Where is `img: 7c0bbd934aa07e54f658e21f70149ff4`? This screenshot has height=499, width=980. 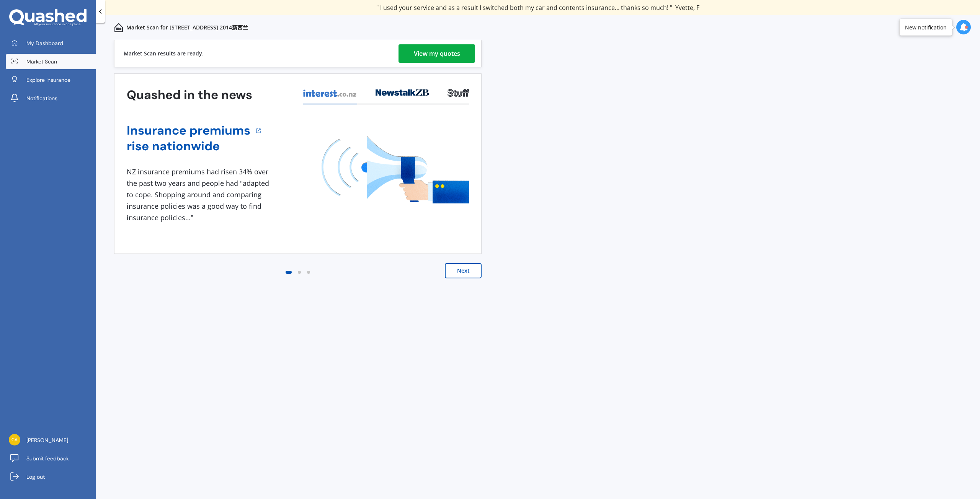
img: 7c0bbd934aa07e54f658e21f70149ff4 is located at coordinates (14, 440).